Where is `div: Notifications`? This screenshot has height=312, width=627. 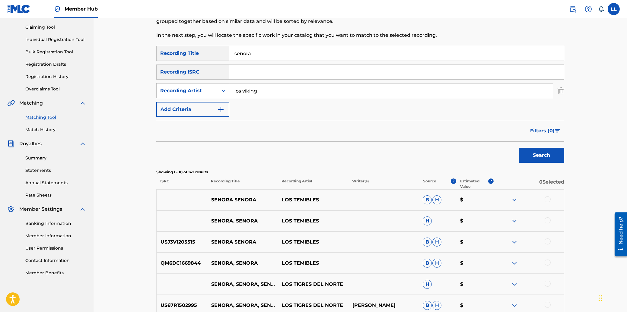 div: Notifications is located at coordinates (601, 9).